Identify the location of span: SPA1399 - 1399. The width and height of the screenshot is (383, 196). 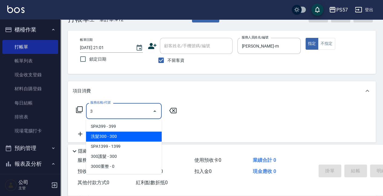
(124, 146).